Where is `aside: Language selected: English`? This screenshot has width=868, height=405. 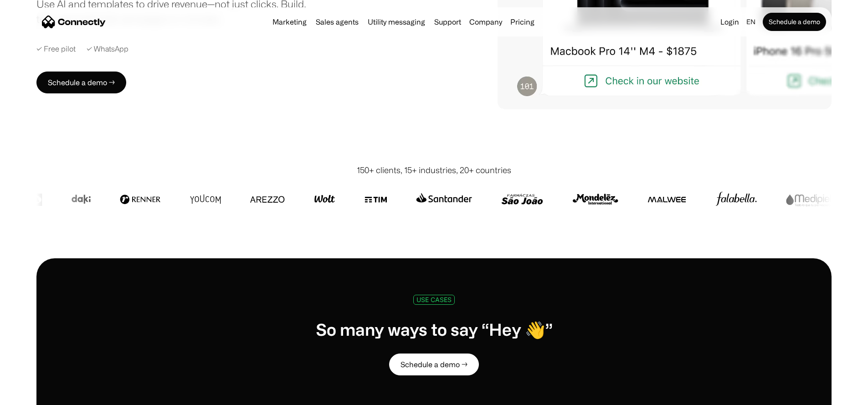
aside: Language selected: English is located at coordinates (32, 395).